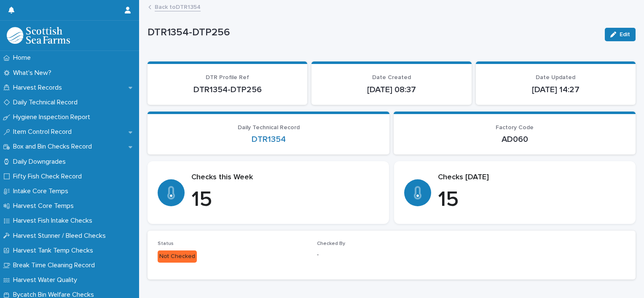 The image size is (644, 298). I want to click on p: Harvest Stunner / Bleed Checks, so click(61, 236).